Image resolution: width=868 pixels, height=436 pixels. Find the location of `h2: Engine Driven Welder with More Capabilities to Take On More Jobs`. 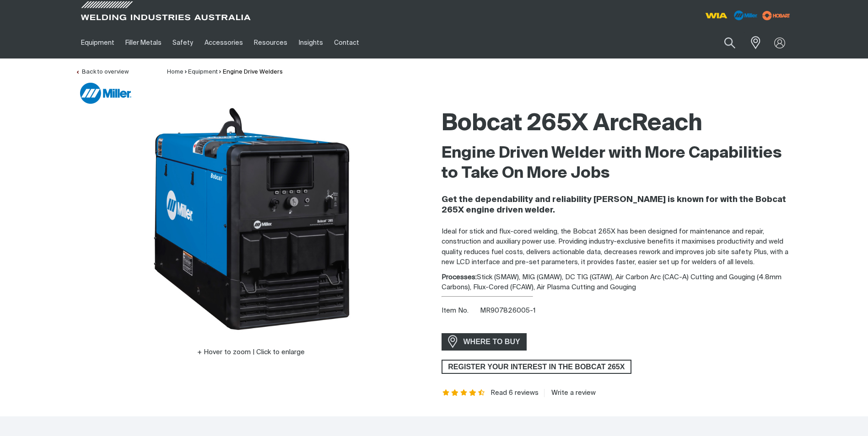

h2: Engine Driven Welder with More Capabilities to Take On More Jobs is located at coordinates (617, 164).